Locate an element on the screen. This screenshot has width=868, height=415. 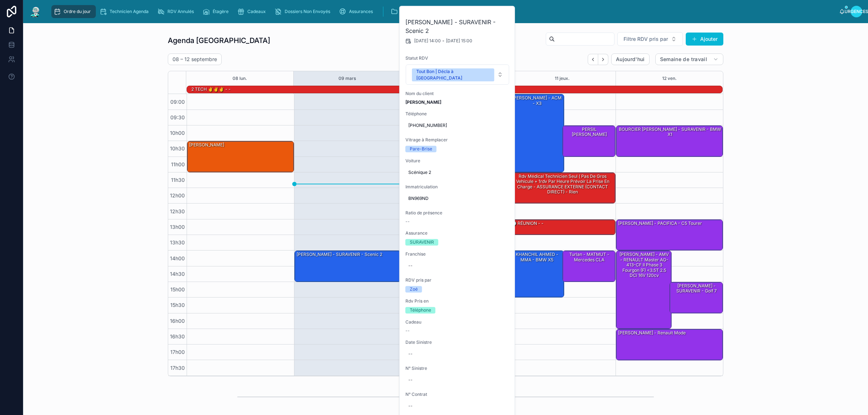
a: Ordre du jour is located at coordinates (73, 11).